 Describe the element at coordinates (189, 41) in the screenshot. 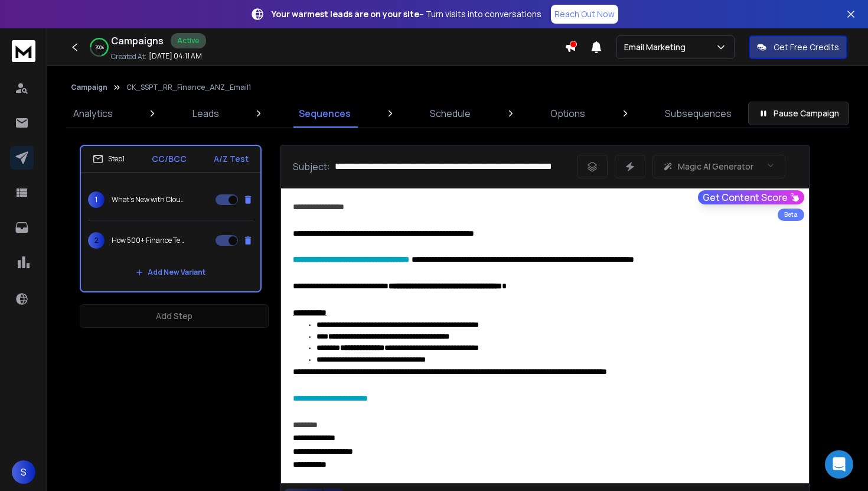

I see `div: Active` at that location.